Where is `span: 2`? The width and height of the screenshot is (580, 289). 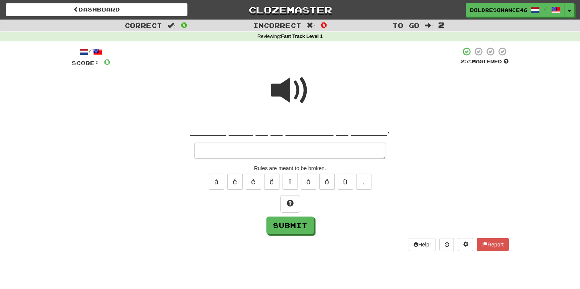 span: 2 is located at coordinates (441, 25).